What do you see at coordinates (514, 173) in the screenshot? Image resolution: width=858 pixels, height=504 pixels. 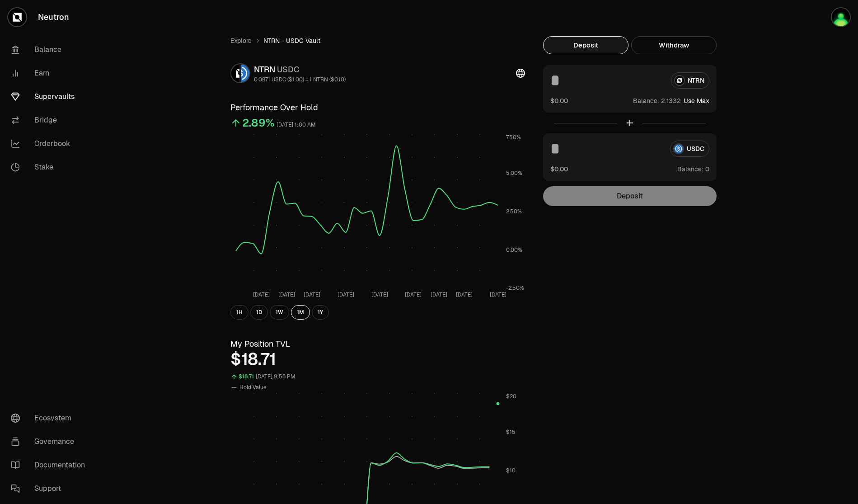 I see `tspan: 5.00%` at bounding box center [514, 173].